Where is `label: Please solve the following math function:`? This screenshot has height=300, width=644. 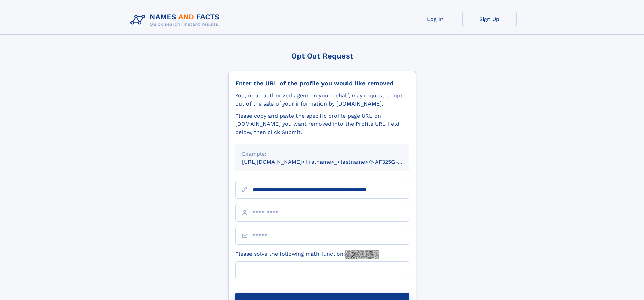
label: Please solve the following math function: is located at coordinates (307, 255).